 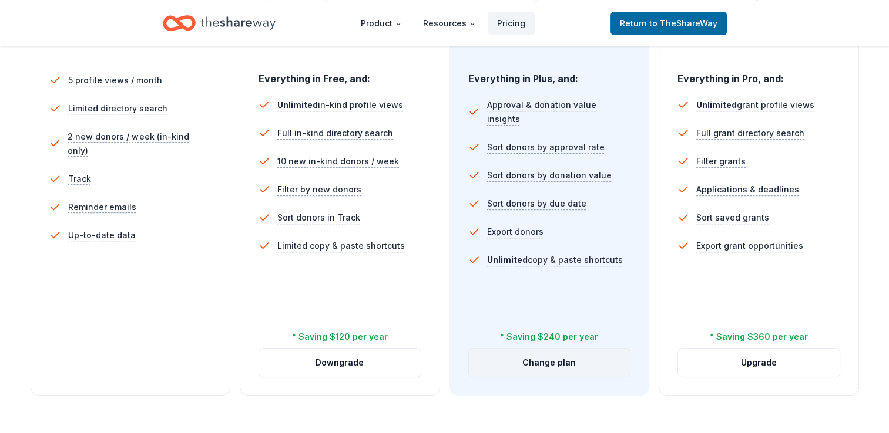 What do you see at coordinates (683, 23) in the screenshot?
I see `span: to TheShareWay` at bounding box center [683, 23].